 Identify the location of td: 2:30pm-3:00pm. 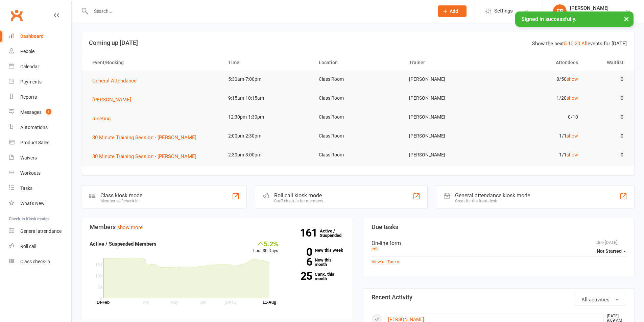
(267, 155).